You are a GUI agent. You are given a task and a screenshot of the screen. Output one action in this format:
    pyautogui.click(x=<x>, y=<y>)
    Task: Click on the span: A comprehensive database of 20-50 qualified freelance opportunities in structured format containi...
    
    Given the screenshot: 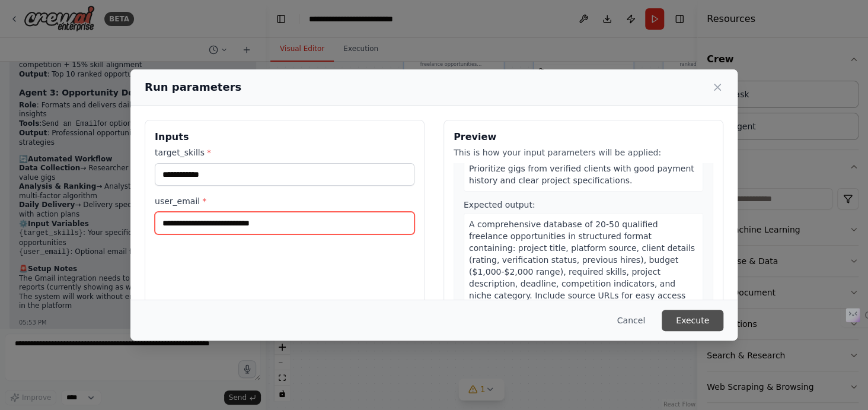 What is the action you would take?
    pyautogui.click(x=582, y=266)
    